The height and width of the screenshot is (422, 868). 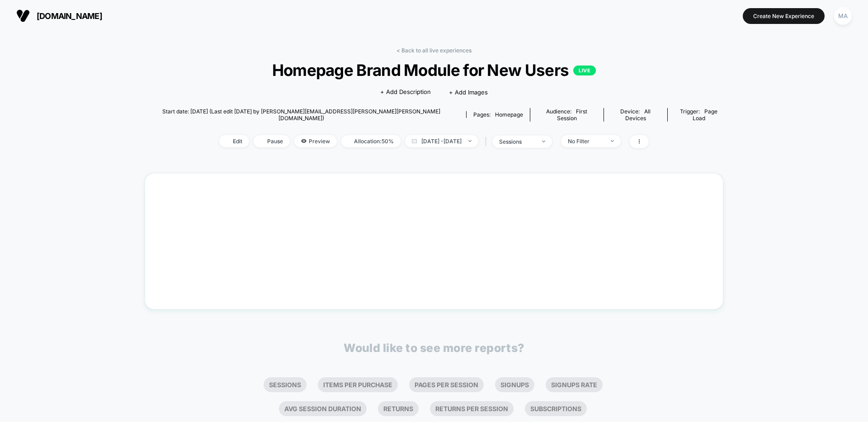 I want to click on div: sessions, so click(x=517, y=142).